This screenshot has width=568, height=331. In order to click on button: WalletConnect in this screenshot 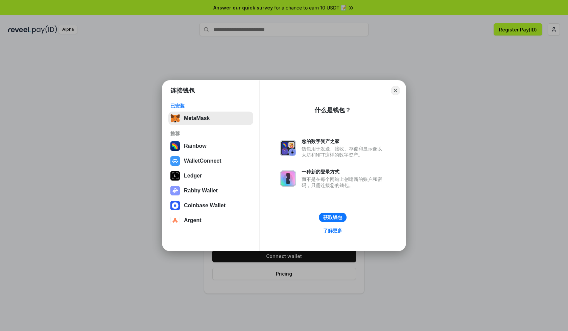, I will do `click(211, 161)`.